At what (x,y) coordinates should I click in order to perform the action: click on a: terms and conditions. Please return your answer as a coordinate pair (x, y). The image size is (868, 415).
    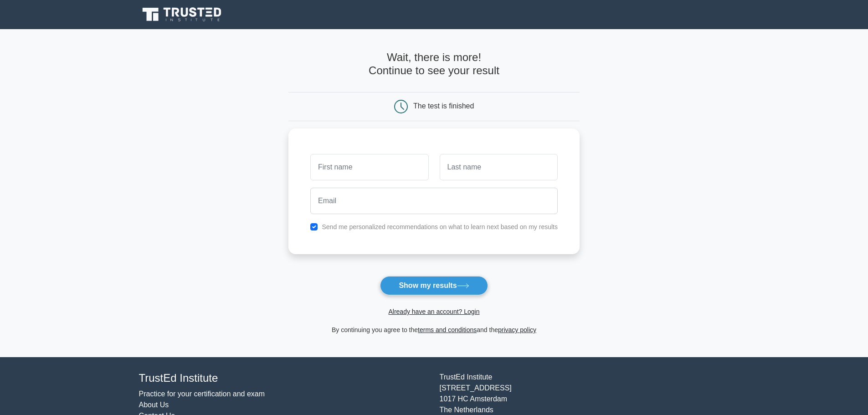
    Looking at the image, I should click on (447, 329).